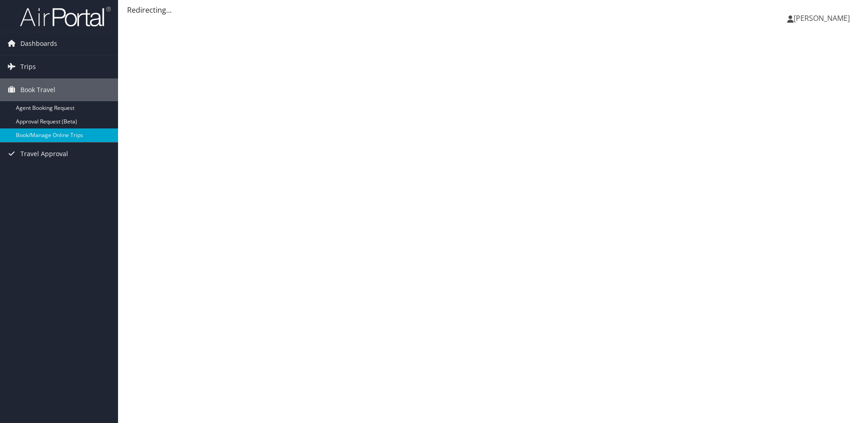 This screenshot has width=868, height=423. I want to click on img: airportal-logo.png, so click(65, 16).